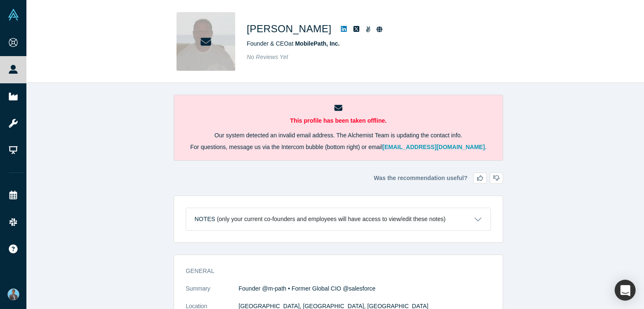  Describe the element at coordinates (14, 14) in the screenshot. I see `img: Alchemist Vault Logo` at that location.